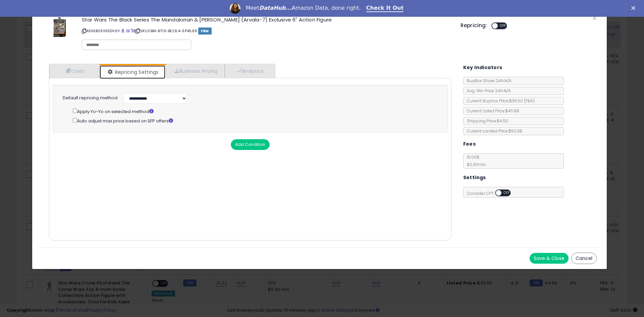  I want to click on h5: Repricing:, so click(474, 26).